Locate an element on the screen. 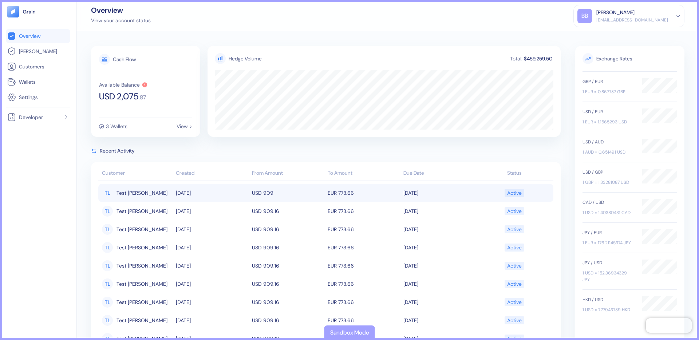  div: USD / EUR is located at coordinates (609, 112).